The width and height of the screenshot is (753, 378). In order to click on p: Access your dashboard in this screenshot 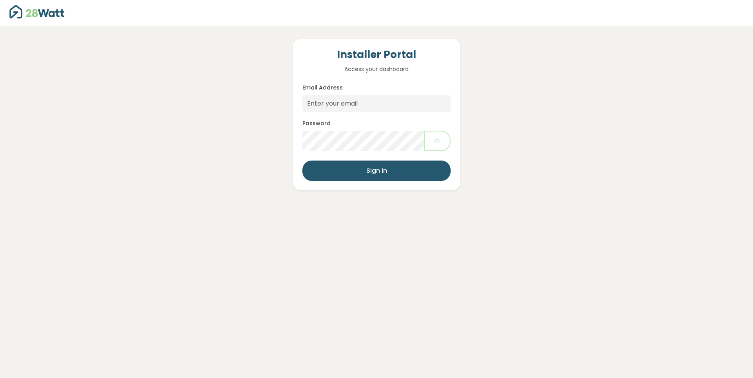, I will do `click(377, 69)`.